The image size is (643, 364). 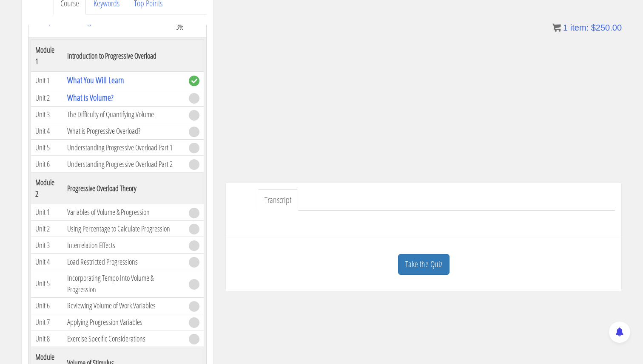 What do you see at coordinates (124, 261) in the screenshot?
I see `td: Load Restricted Progressions` at bounding box center [124, 261].